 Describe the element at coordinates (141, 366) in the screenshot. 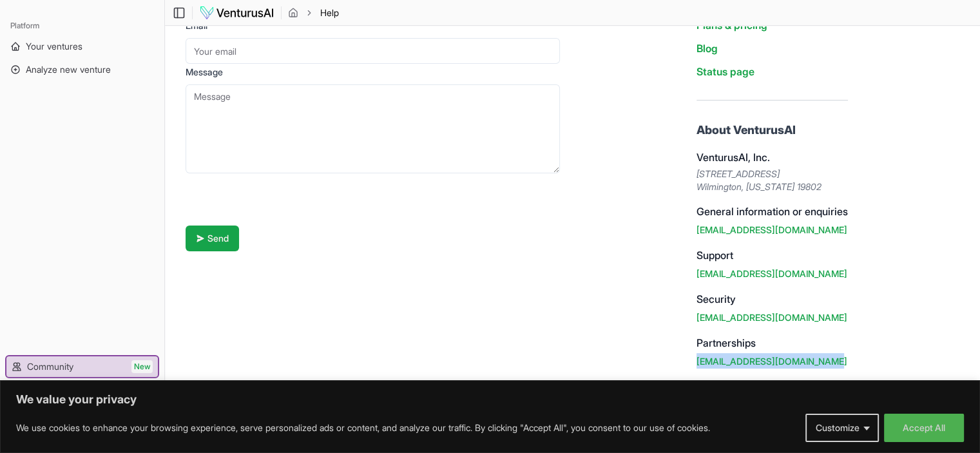

I see `span: New` at that location.